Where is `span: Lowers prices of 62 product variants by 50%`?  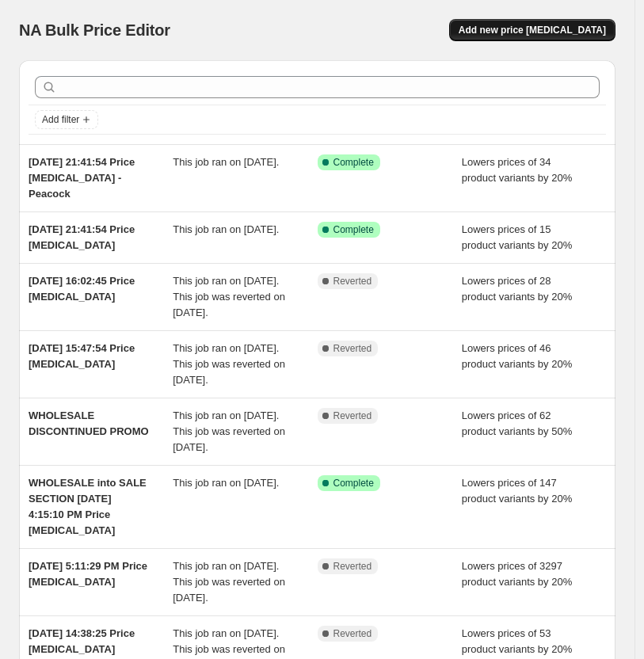
span: Lowers prices of 62 product variants by 50% is located at coordinates (516, 423).